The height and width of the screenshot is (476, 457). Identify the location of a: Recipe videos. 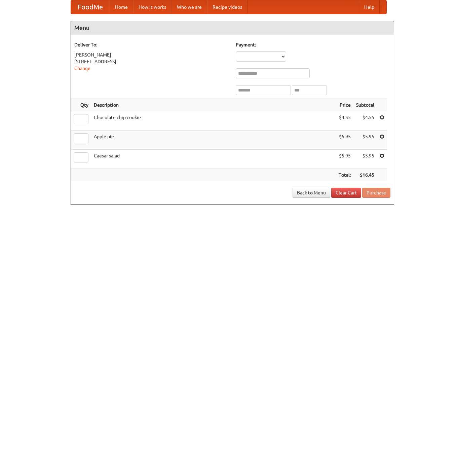
(227, 7).